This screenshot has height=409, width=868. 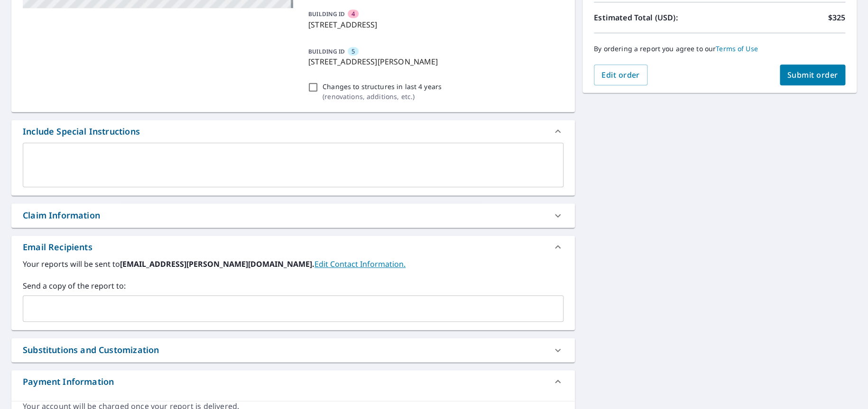 What do you see at coordinates (812, 75) in the screenshot?
I see `button: Submit order` at bounding box center [812, 75].